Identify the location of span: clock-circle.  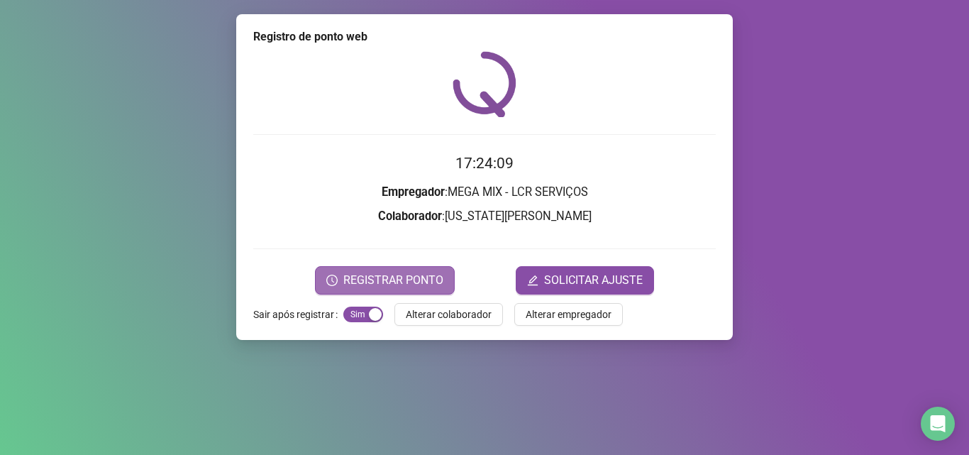
(332, 280).